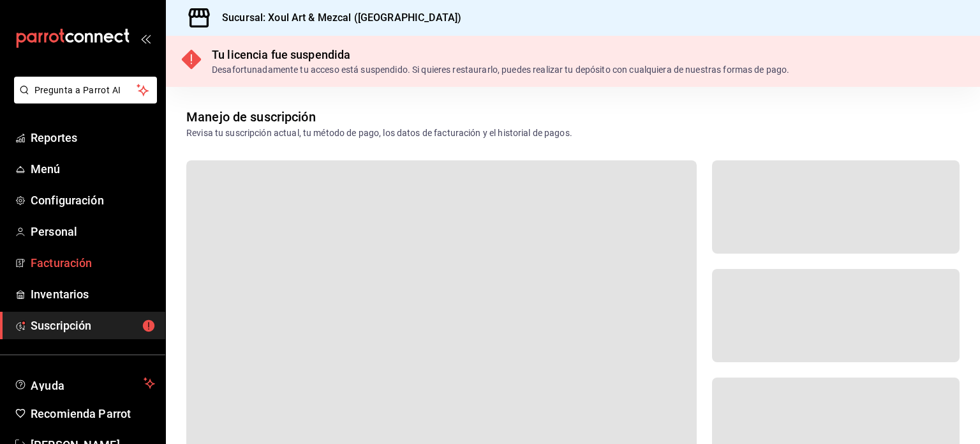 Image resolution: width=980 pixels, height=444 pixels. I want to click on span: Recomienda Parrot, so click(92, 413).